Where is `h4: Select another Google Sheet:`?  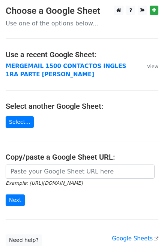 h4: Select another Google Sheet: is located at coordinates (82, 106).